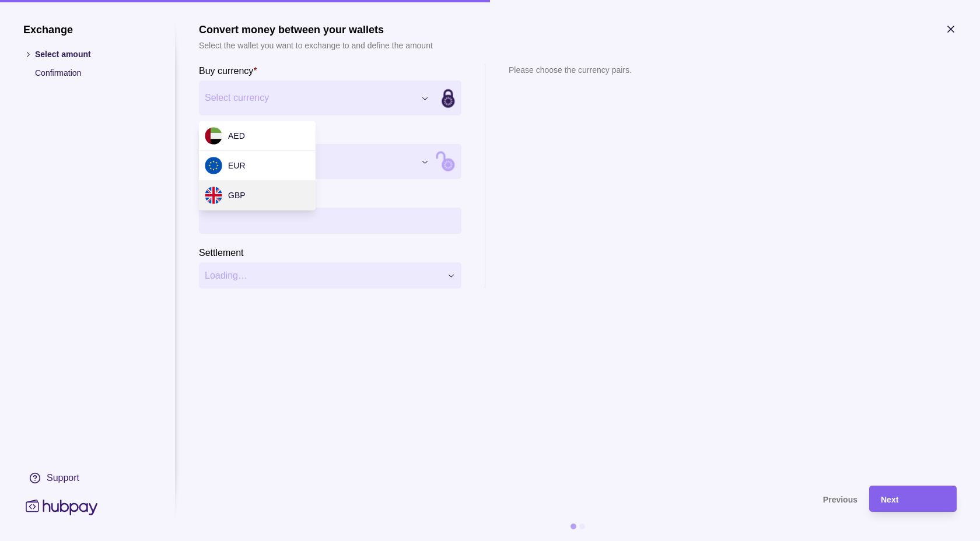 Image resolution: width=980 pixels, height=541 pixels. I want to click on span: GBP, so click(237, 195).